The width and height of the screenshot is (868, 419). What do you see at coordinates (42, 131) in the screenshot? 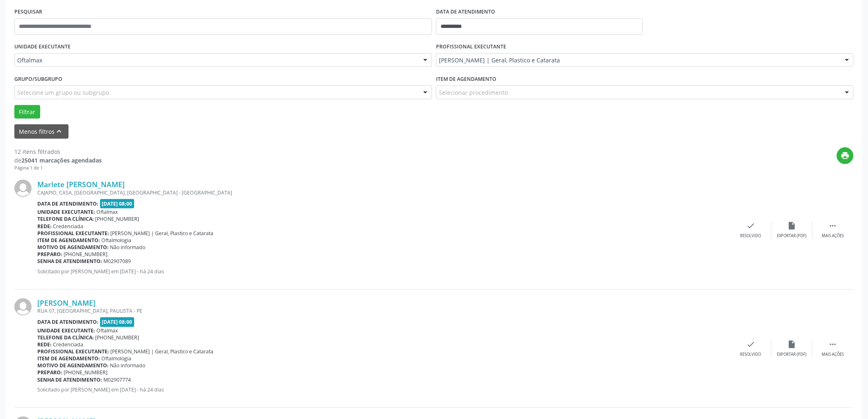
I see `button: Menos filtroskeyboard_arrow_up` at bounding box center [42, 131].